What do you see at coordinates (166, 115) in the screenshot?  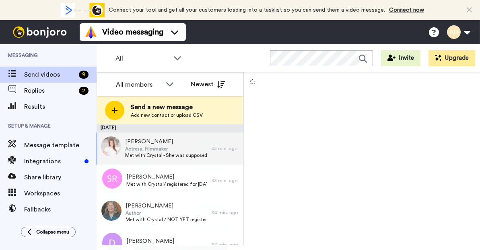 I see `span: Add new contact or upload CSV` at bounding box center [166, 115].